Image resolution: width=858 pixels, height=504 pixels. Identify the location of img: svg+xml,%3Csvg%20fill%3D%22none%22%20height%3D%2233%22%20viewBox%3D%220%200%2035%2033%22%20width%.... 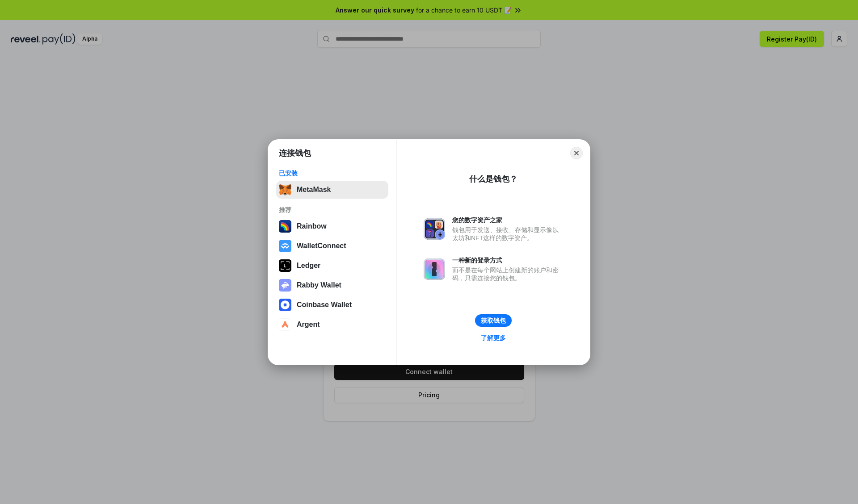
(285, 189).